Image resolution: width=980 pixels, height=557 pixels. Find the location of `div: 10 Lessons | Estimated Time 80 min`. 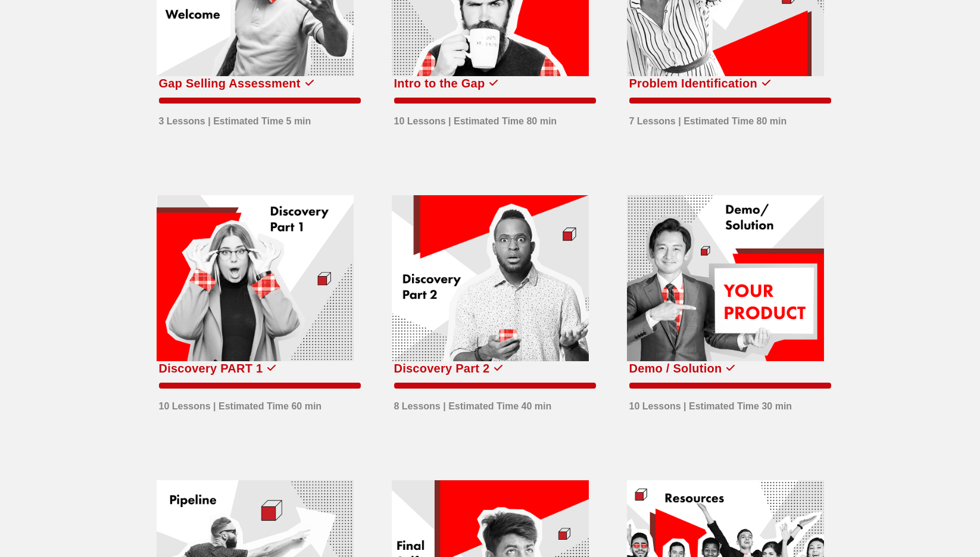

div: 10 Lessons | Estimated Time 80 min is located at coordinates (476, 119).